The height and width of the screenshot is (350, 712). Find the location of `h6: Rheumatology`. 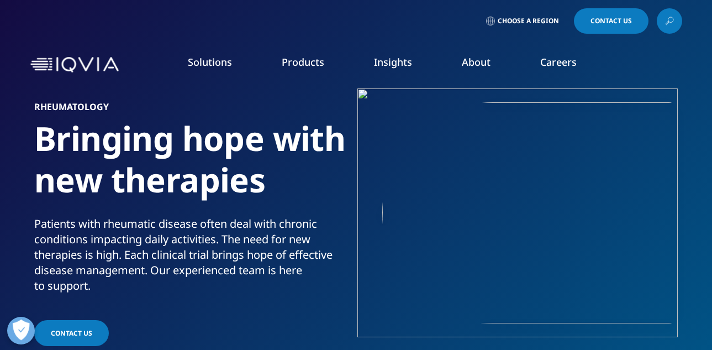

h6: Rheumatology is located at coordinates (193, 110).